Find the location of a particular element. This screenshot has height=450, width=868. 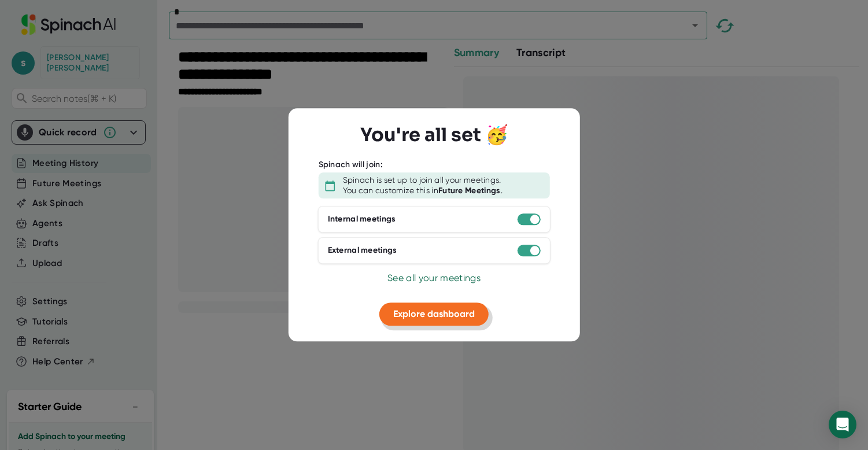

button: Explore dashboard is located at coordinates (434, 314).